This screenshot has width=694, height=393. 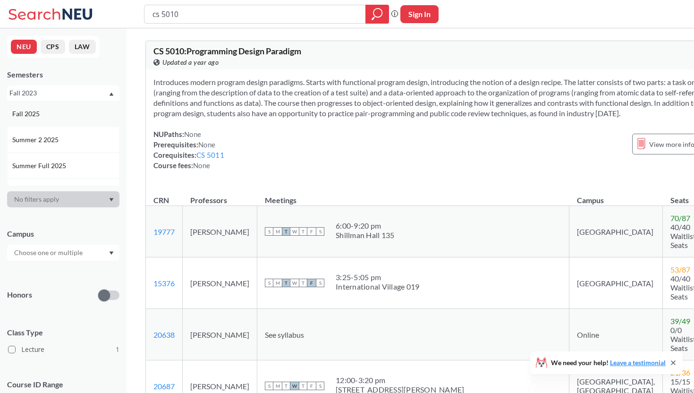 I want to click on input: Class, professor, course number, "phrase", so click(x=255, y=14).